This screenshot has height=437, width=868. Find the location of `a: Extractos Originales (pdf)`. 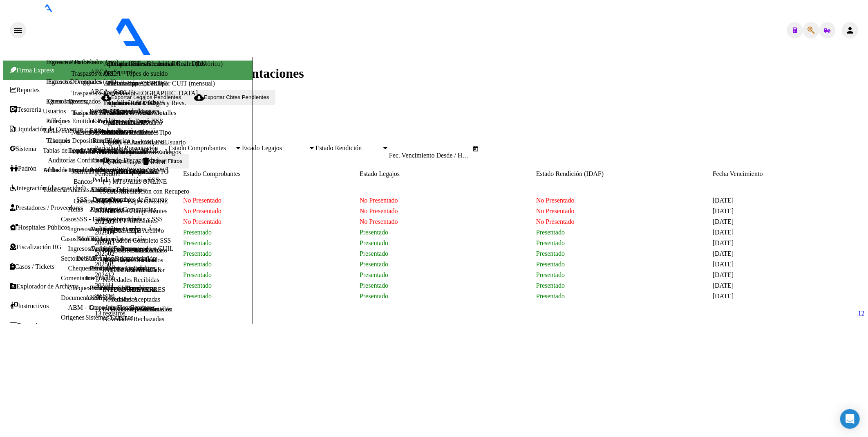

a: Extractos Originales (pdf) is located at coordinates (82, 81).